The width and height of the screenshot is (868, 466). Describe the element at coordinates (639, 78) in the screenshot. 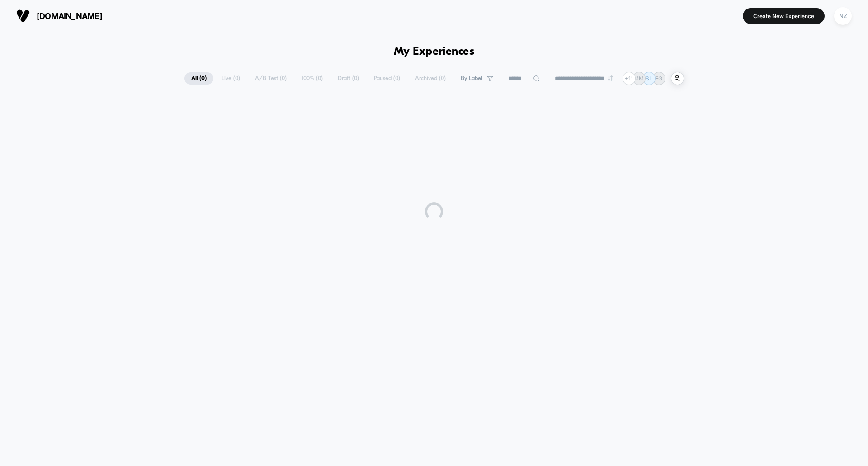

I see `p: MM` at that location.